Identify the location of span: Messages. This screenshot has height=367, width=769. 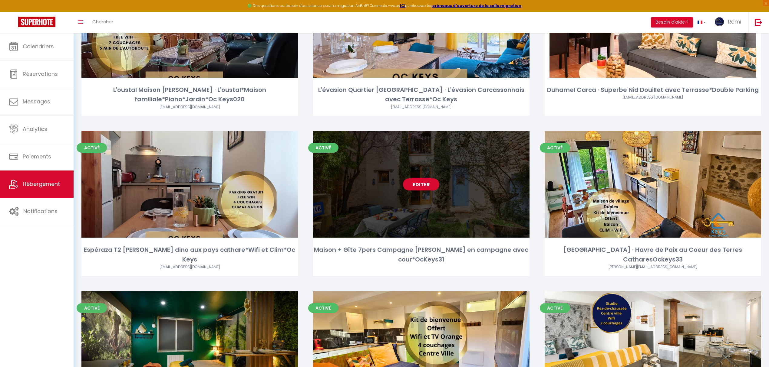
(36, 101).